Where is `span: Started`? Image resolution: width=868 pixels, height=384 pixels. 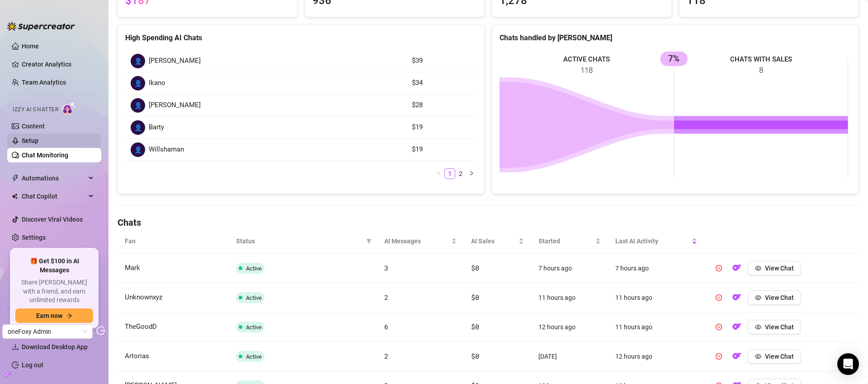 span: Started is located at coordinates (566, 241).